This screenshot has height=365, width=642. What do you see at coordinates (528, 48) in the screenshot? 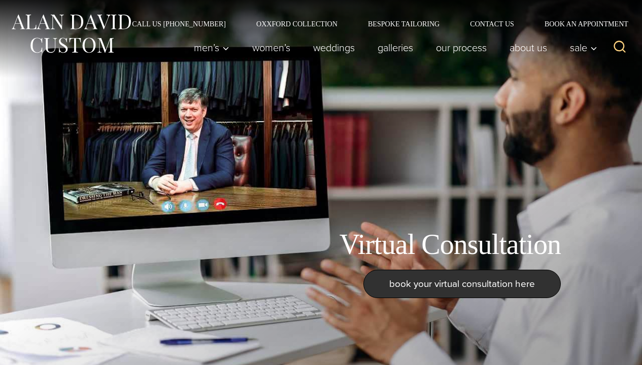
I see `a: About Us` at bounding box center [528, 48].